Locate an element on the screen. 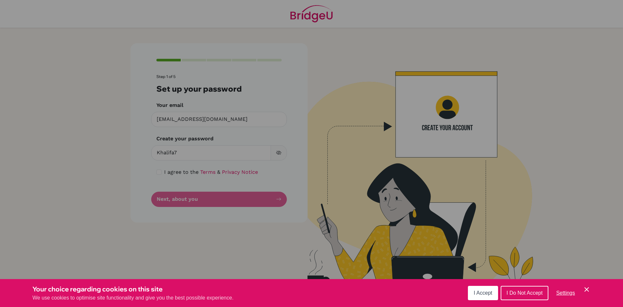 This screenshot has height=307, width=623. span: Settings is located at coordinates (565, 292).